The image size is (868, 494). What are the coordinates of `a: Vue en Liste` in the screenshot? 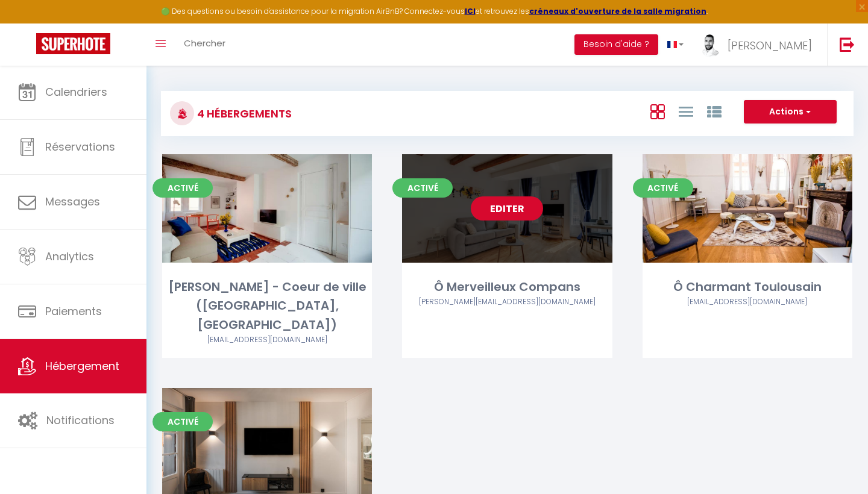 It's located at (686, 111).